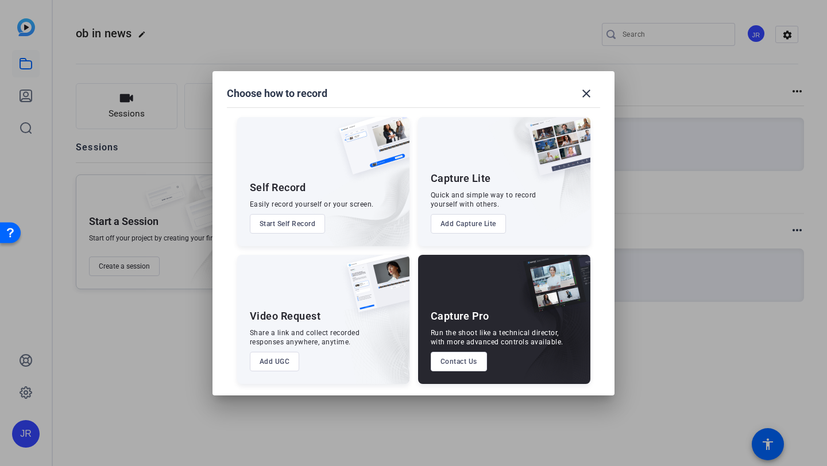 This screenshot has width=827, height=466. I want to click on button: Add UGC, so click(275, 362).